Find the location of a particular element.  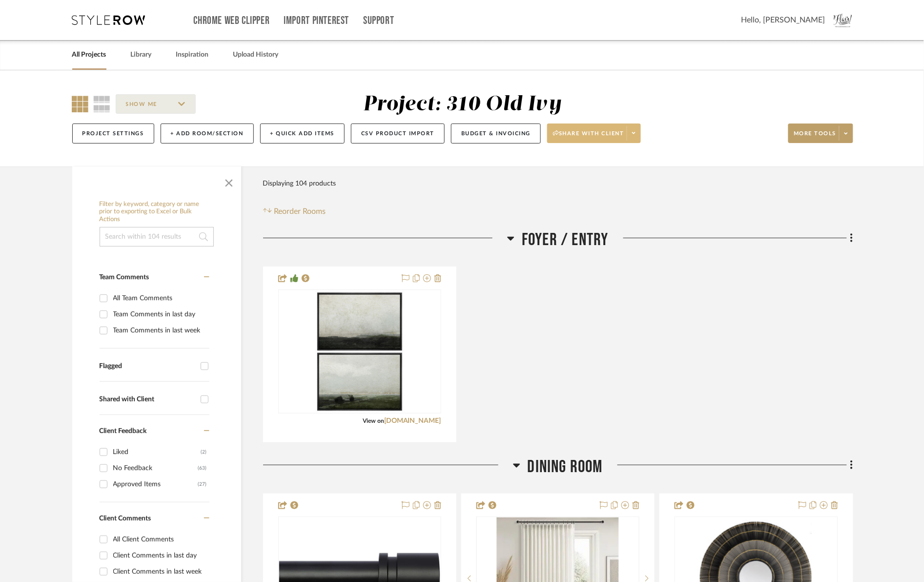

button: Reorder Rooms is located at coordinates (294, 211).